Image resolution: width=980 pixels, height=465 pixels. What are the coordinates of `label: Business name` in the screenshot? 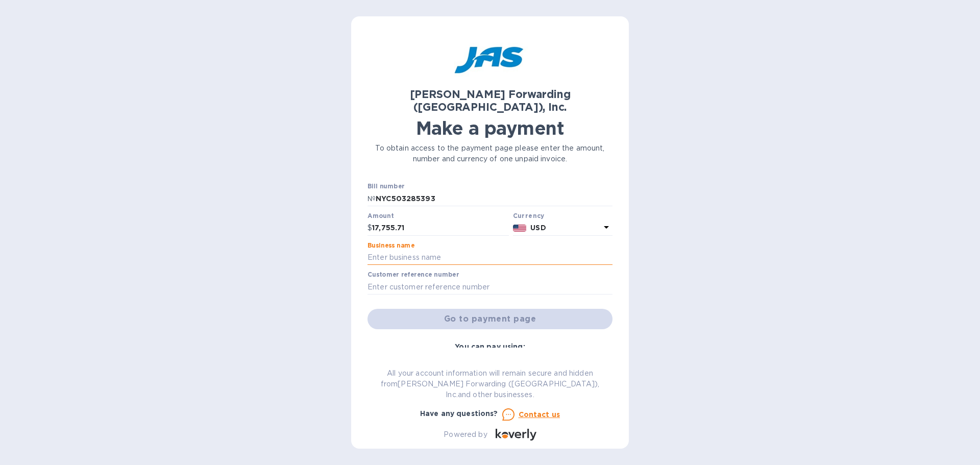 It's located at (391, 245).